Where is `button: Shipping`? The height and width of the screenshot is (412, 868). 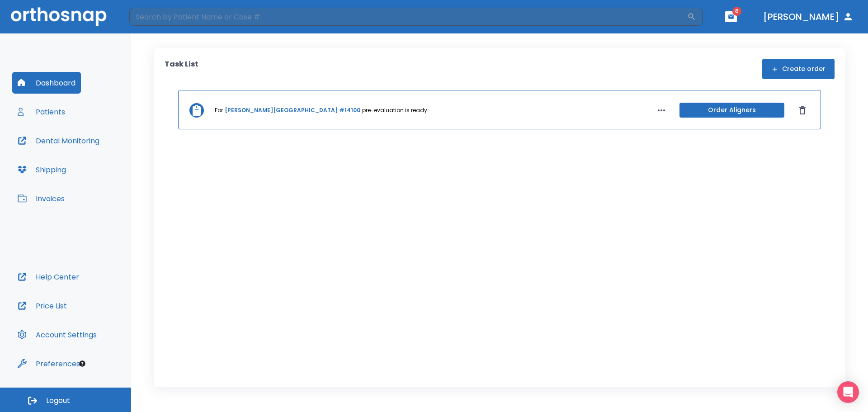
button: Shipping is located at coordinates (42, 169).